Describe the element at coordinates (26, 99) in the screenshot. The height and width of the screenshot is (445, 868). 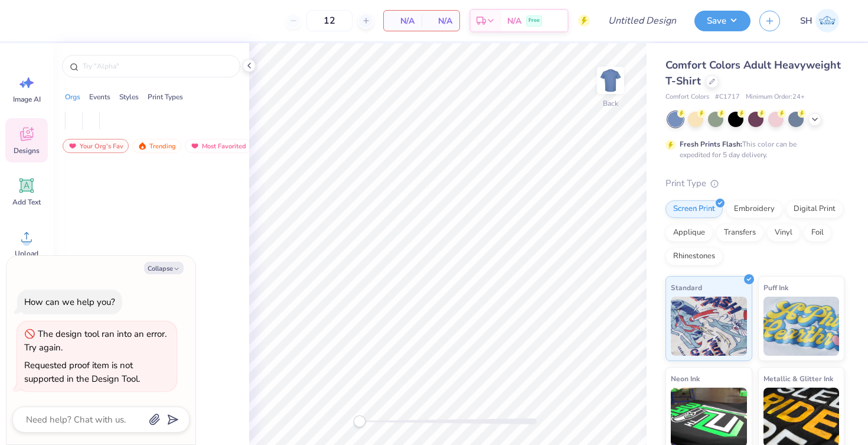
I see `span: Image AI` at that location.